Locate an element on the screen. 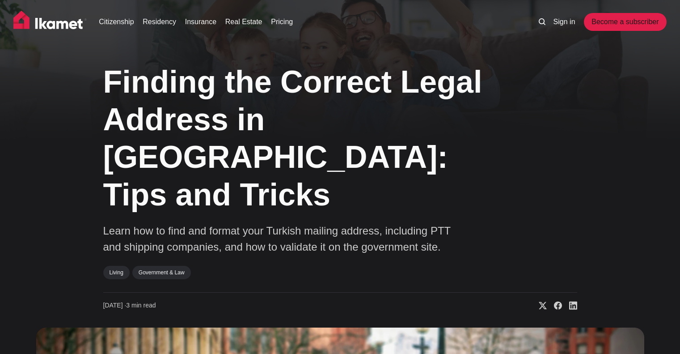  a: Pricing is located at coordinates (282, 22).